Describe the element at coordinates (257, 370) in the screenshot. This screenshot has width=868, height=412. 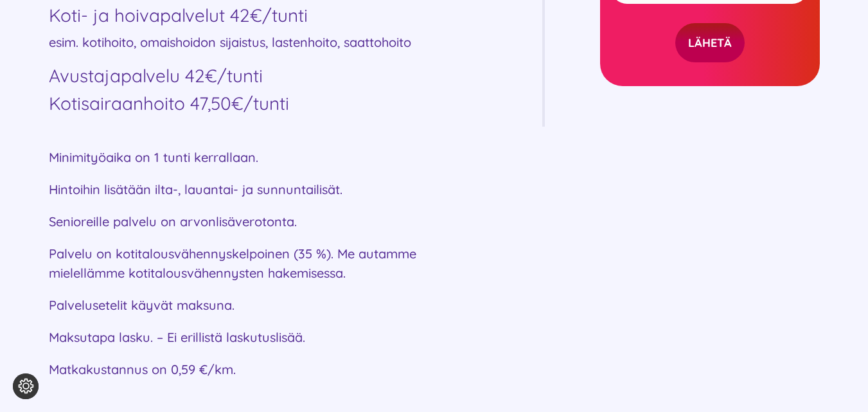
I see `p: Matkakustannus on 0,59 €/km.` at that location.